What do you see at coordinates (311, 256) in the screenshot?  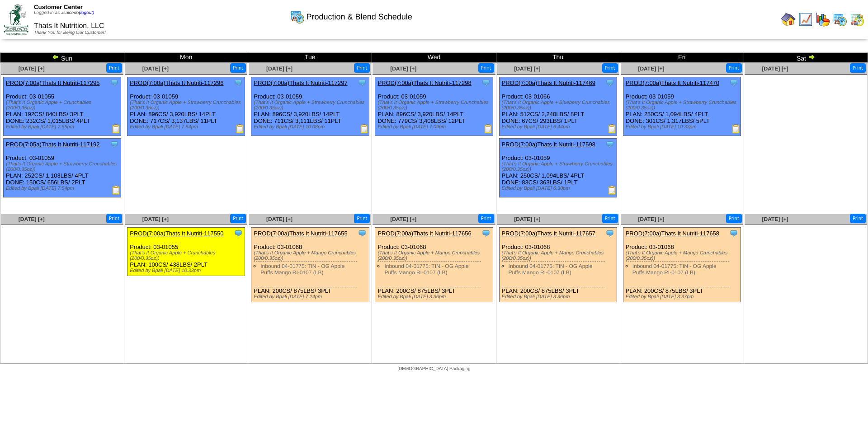 I see `div: (That's It Organic Apple + Mango Crunchables (200/0.35oz))` at bounding box center [311, 256].